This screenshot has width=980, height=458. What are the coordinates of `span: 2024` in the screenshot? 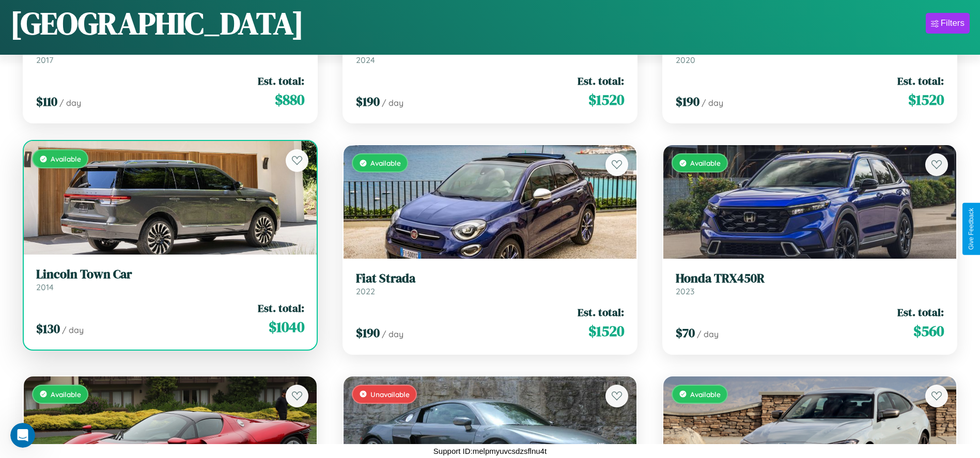 It's located at (366, 60).